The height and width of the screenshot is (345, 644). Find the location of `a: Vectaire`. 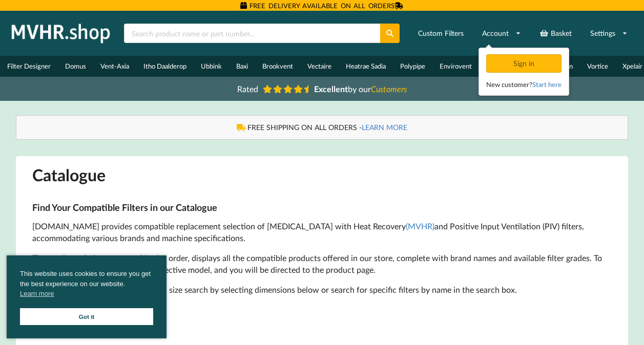

a: Vectaire is located at coordinates (319, 66).